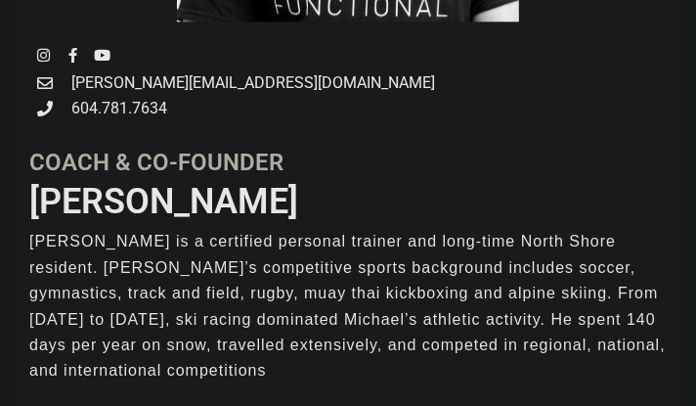 This screenshot has height=406, width=696. Describe the element at coordinates (116, 109) in the screenshot. I see `span: 604.781.7634` at that location.